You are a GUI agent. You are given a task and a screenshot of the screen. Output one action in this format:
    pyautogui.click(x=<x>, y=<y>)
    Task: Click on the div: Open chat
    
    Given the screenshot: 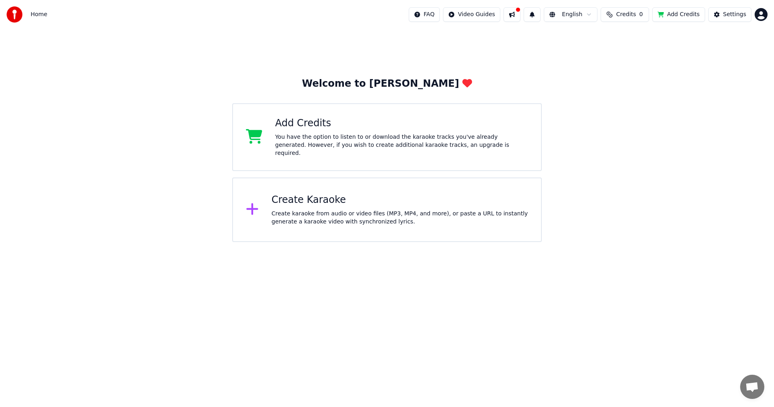 What is the action you would take?
    pyautogui.click(x=752, y=387)
    